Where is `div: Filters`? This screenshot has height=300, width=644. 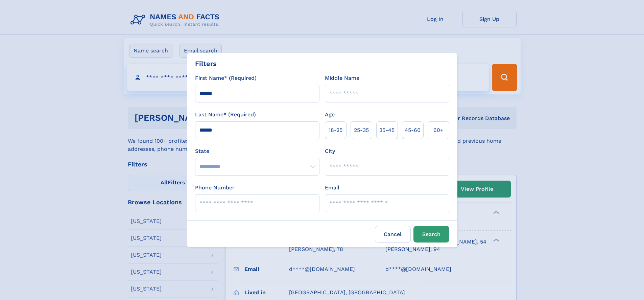
div: Filters is located at coordinates (206, 64).